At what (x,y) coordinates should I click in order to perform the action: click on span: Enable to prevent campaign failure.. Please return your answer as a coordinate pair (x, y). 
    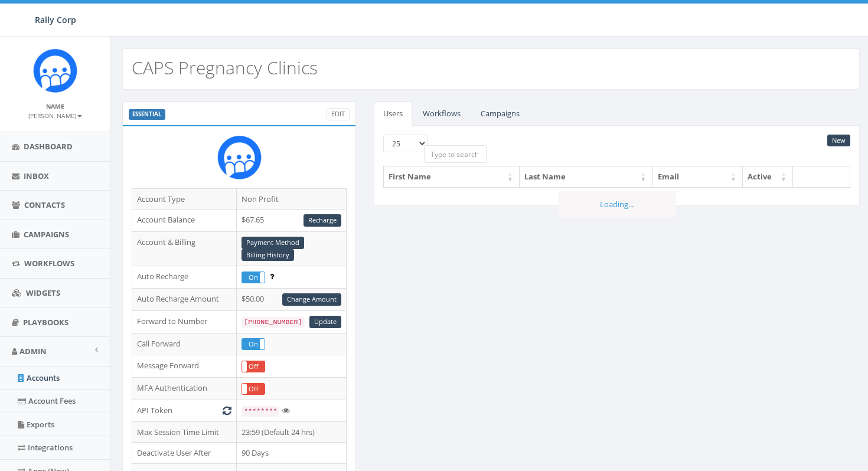
    Looking at the image, I should click on (272, 277).